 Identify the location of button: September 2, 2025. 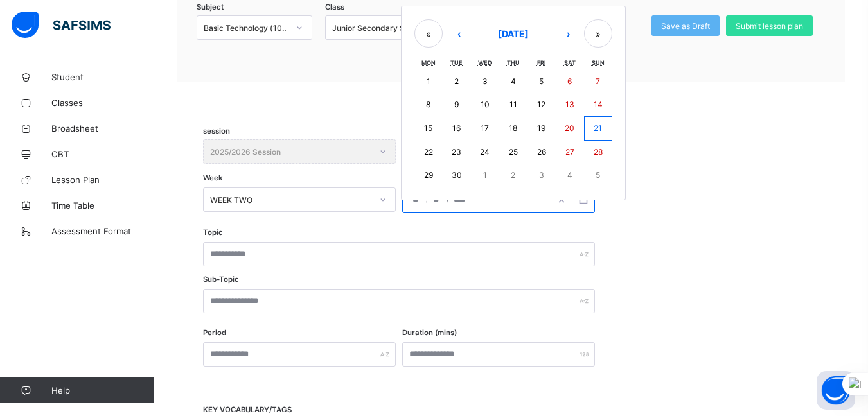
(457, 82).